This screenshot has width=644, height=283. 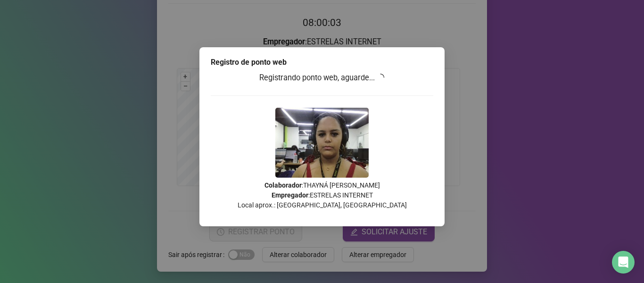 I want to click on span: loading, so click(x=380, y=77).